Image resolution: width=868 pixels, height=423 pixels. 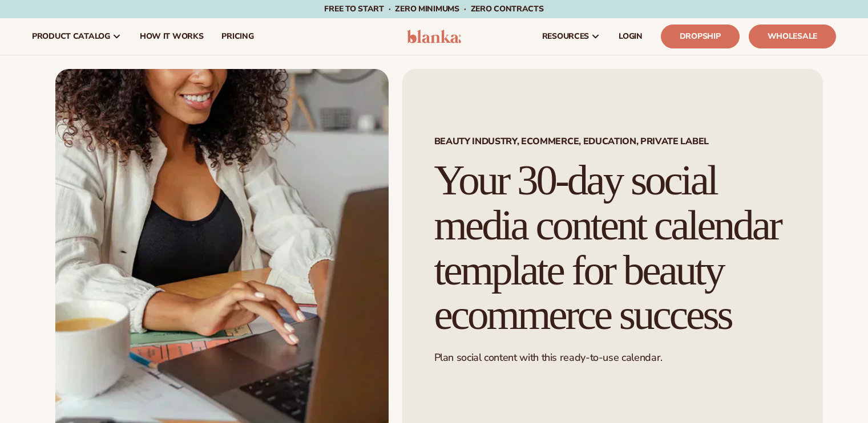 I want to click on span: pricing, so click(x=237, y=36).